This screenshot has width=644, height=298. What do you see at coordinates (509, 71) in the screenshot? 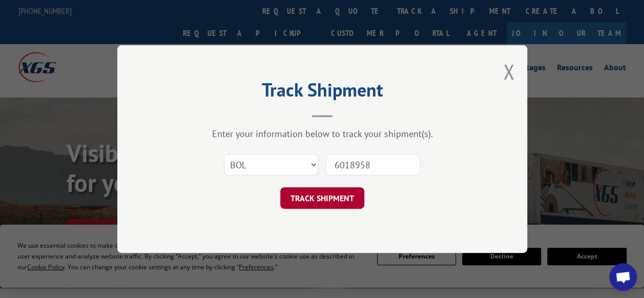
I see `button: Close modal` at bounding box center [509, 71].